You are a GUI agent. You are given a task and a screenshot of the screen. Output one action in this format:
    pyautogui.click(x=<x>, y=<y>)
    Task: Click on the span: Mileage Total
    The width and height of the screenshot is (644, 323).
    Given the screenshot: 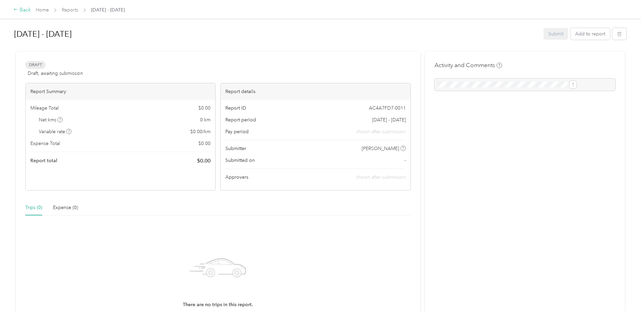 What is the action you would take?
    pyautogui.click(x=45, y=108)
    